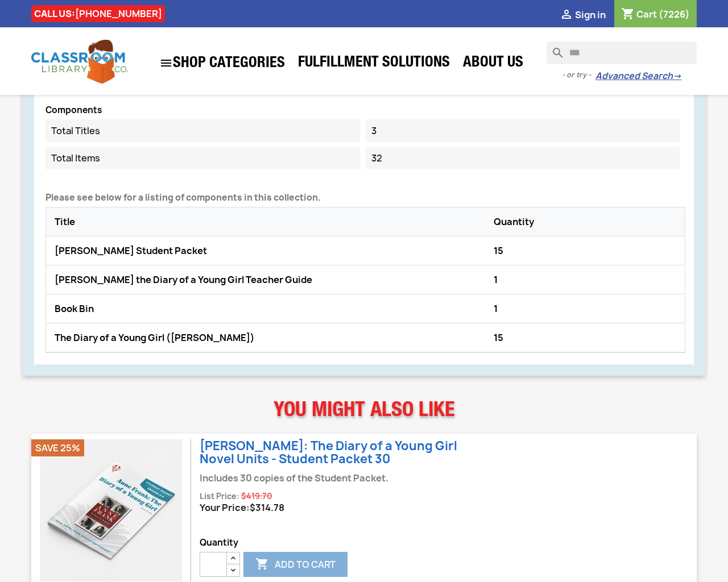  What do you see at coordinates (578, 75) in the screenshot?
I see `span: - or try -` at bounding box center [578, 75].